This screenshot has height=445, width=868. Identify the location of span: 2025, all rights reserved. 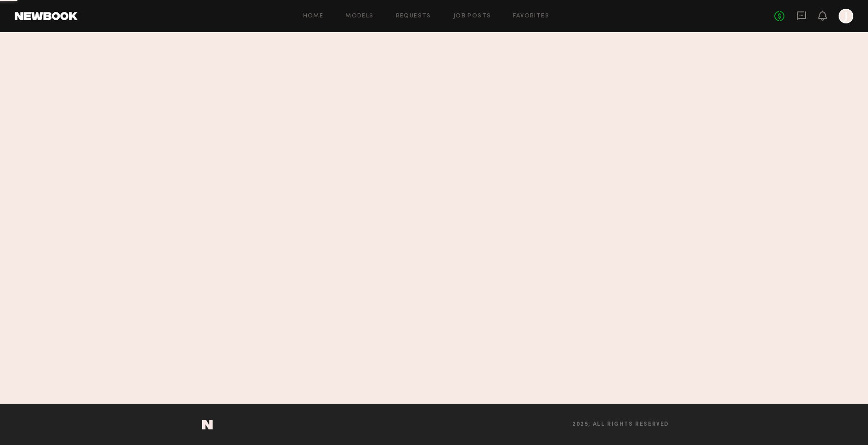
(621, 424).